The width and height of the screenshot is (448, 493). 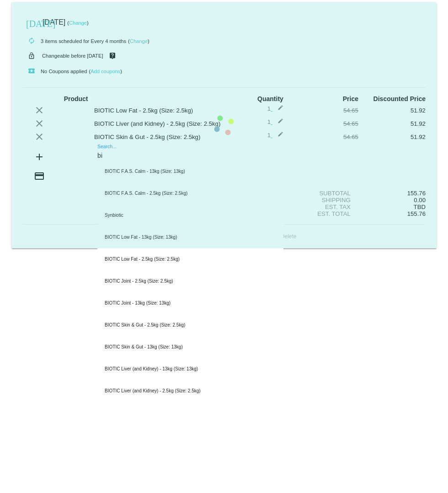 I want to click on div: BIOTIC Joint - 13kg (Size: 13kg), so click(x=190, y=303).